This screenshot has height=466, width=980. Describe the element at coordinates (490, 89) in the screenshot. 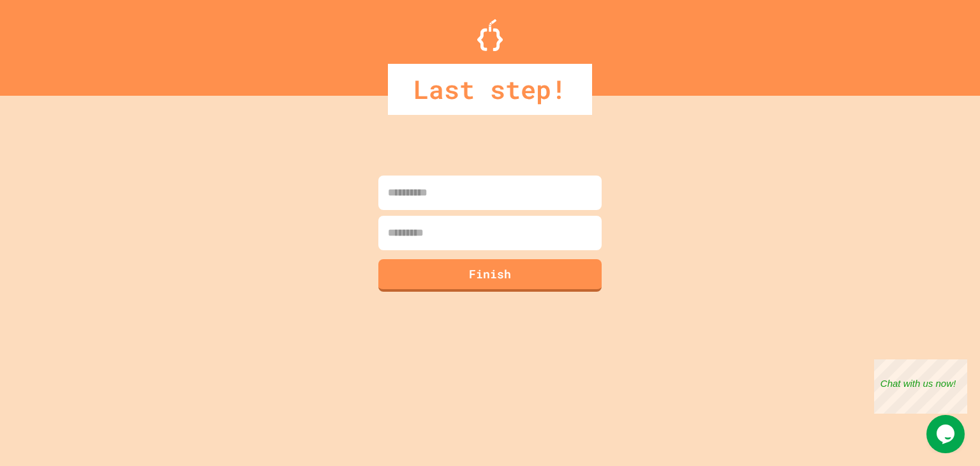

I see `div: Last step!` at that location.